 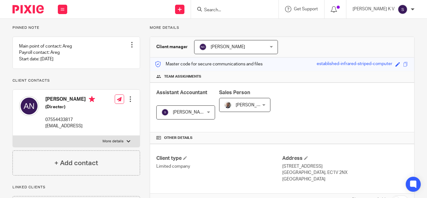 I want to click on img: Matt%20Circle.png, so click(x=228, y=105).